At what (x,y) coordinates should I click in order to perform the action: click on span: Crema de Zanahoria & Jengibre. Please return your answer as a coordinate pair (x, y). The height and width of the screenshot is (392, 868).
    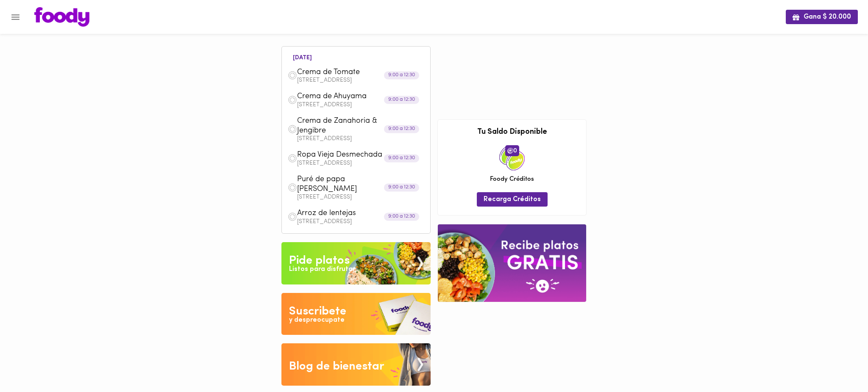
    Looking at the image, I should click on (346, 126).